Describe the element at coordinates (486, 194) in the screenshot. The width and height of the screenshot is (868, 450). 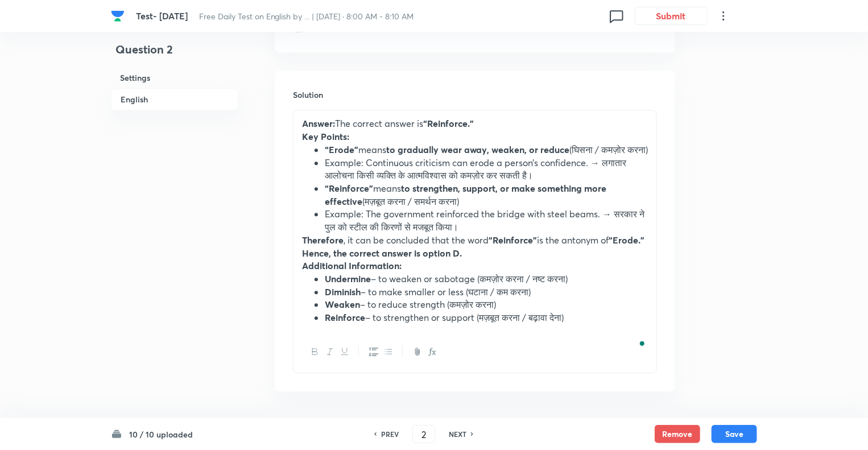
I see `li: means (मज़बूत करना / समर्थन करना)` at that location.